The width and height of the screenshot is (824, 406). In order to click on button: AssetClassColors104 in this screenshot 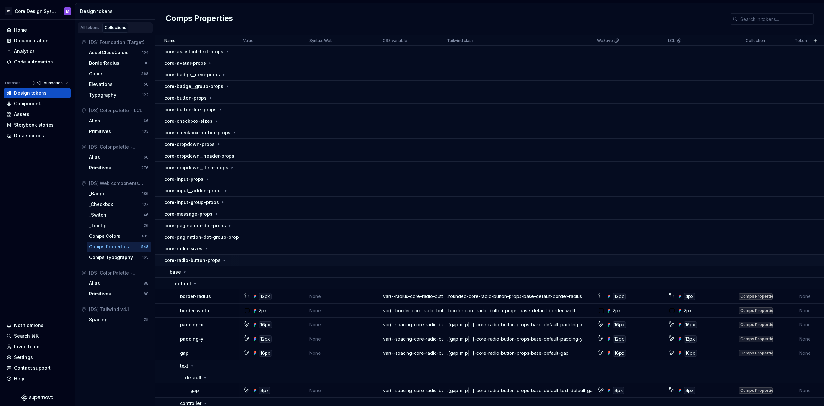, I will do `click(119, 52)`.